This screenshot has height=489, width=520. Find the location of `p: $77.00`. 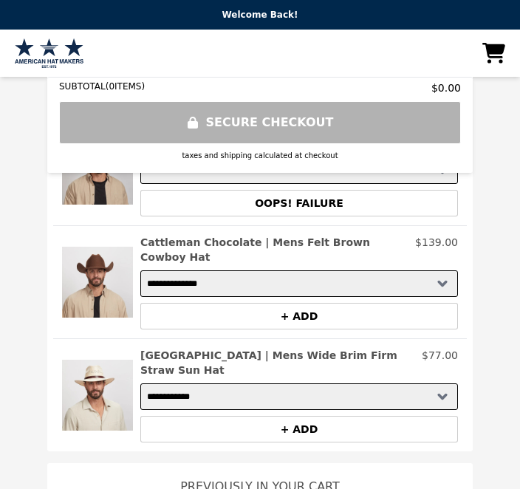

p: $77.00 is located at coordinates (439, 363).